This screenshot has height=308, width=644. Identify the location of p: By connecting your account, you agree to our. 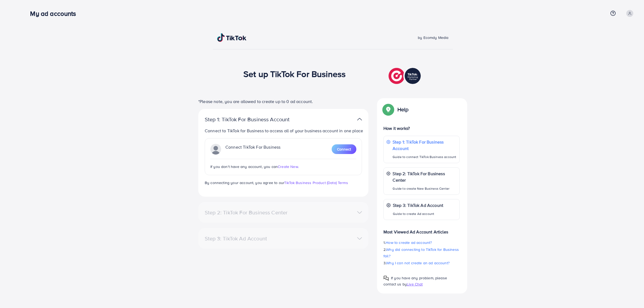
(283, 183).